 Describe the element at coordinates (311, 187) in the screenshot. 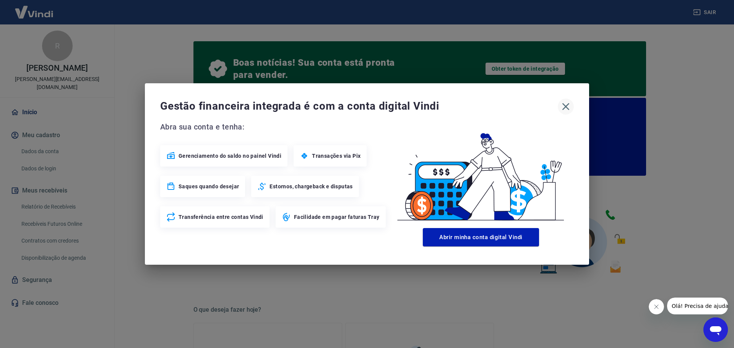

I see `span: Estornos, chargeback e disputas` at that location.